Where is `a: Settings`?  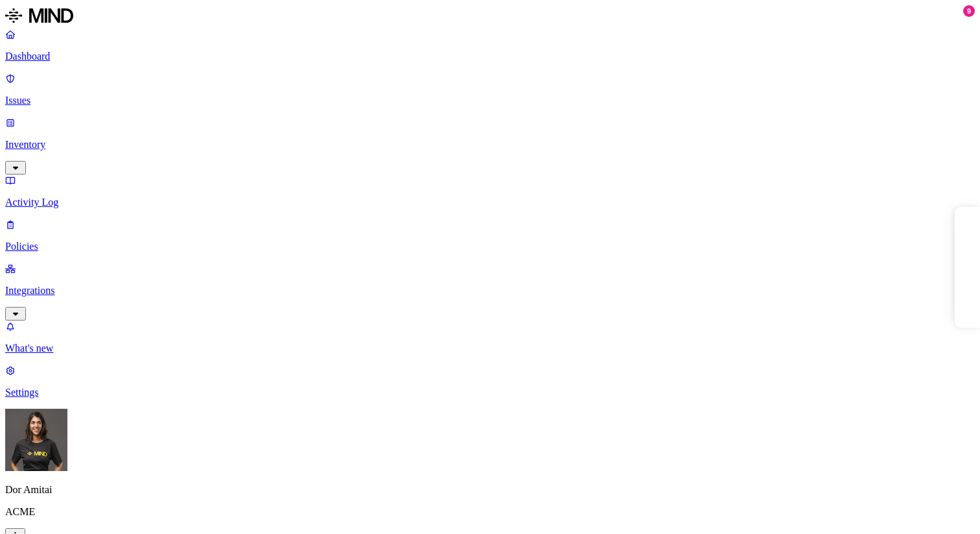 a: Settings is located at coordinates (490, 381).